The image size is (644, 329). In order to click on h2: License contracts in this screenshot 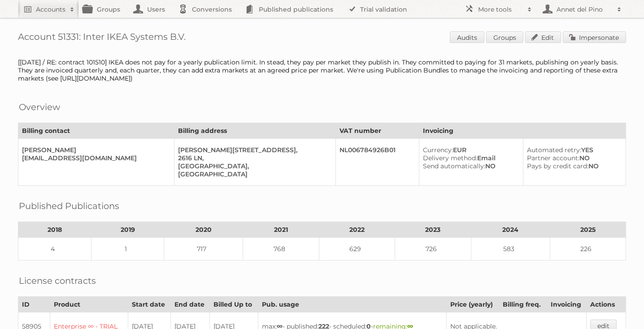, I will do `click(57, 281)`.